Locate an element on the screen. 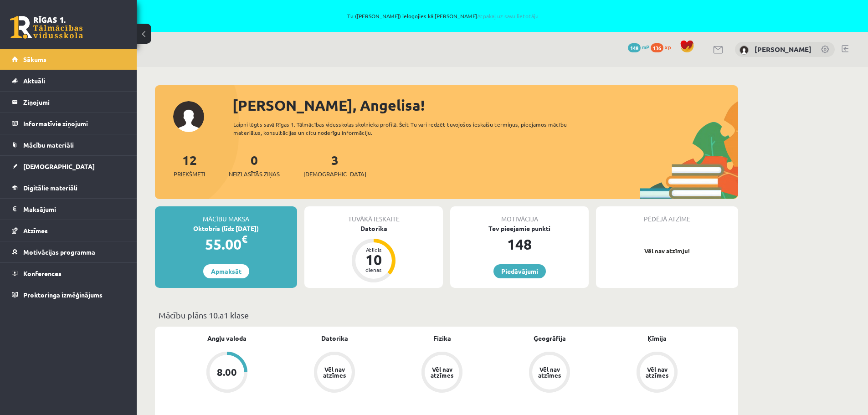  div: Motivācija is located at coordinates (520, 215).